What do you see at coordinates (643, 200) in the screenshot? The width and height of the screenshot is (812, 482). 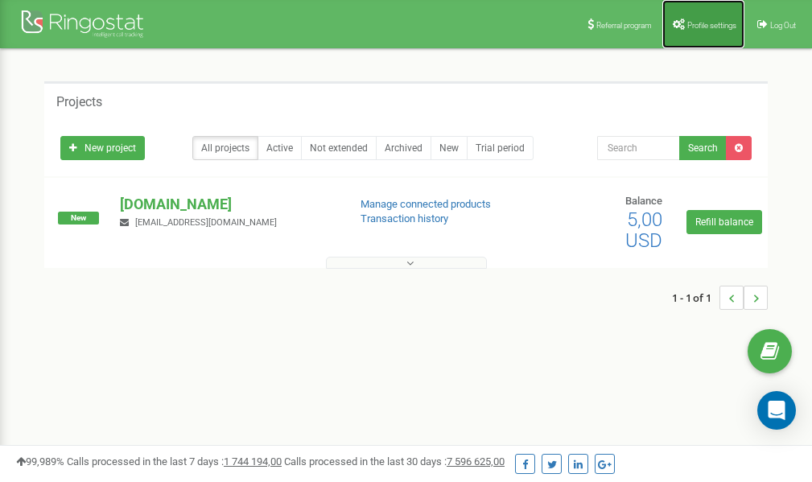 I see `span: Balance` at bounding box center [643, 200].